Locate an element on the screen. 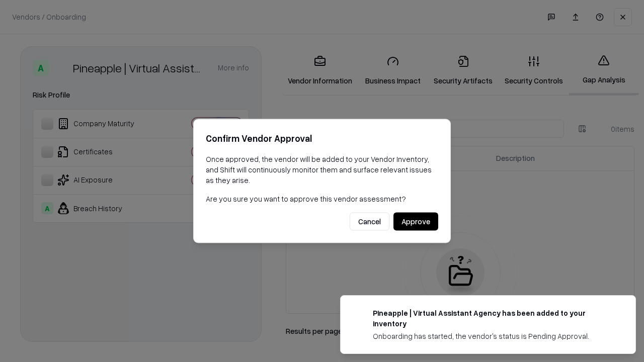 The image size is (644, 362). p: Once approved, the vendor will be added to your Vendor Inventory, and Shift will continuously mon... is located at coordinates (322, 169).